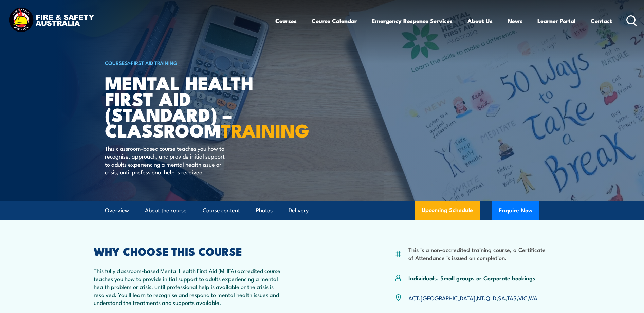 The height and width of the screenshot is (313, 644). I want to click on a: Delivery, so click(298, 210).